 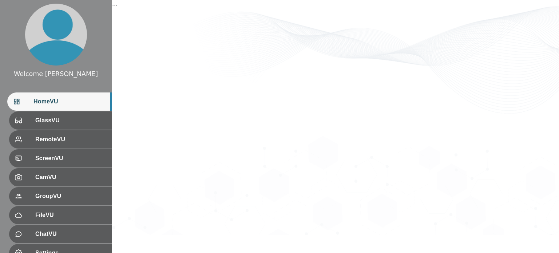 I want to click on span: ScreenVU, so click(x=71, y=158).